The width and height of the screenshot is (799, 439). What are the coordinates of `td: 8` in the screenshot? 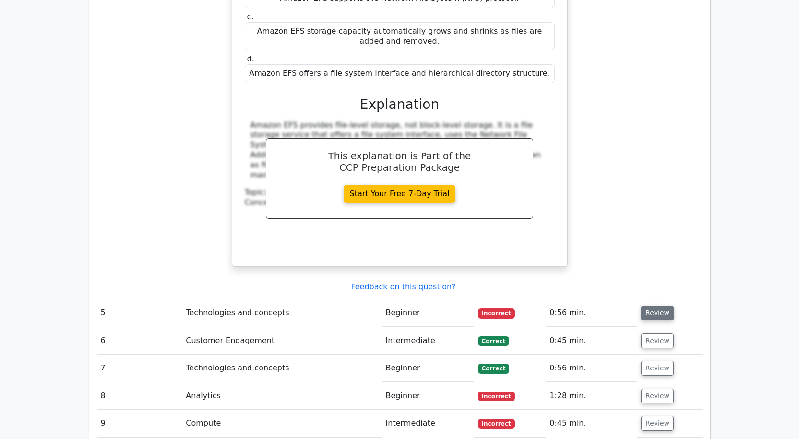 It's located at (140, 396).